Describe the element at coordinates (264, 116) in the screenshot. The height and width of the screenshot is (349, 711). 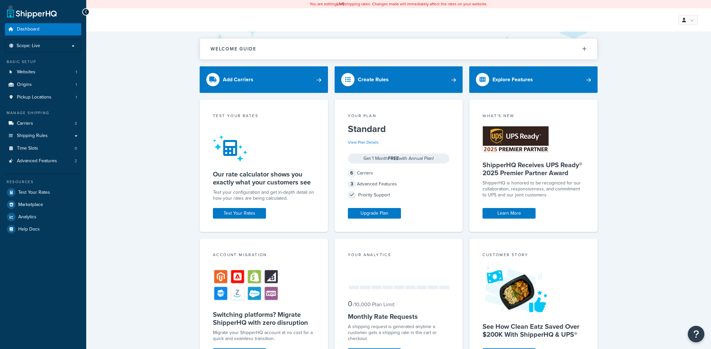
I see `div: Test your rates` at that location.